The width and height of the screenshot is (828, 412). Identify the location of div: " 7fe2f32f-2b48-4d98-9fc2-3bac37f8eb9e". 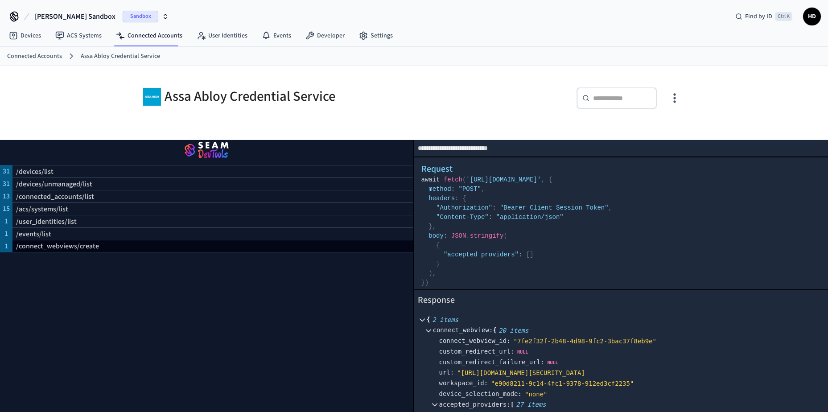
(585, 341).